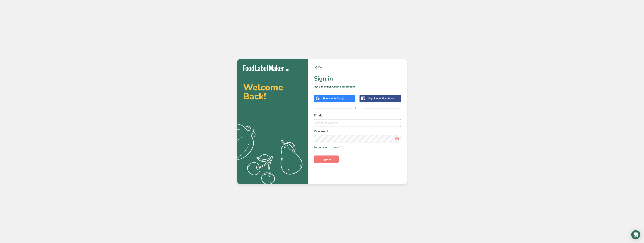 The width and height of the screenshot is (644, 243). I want to click on a: Back, so click(357, 68).